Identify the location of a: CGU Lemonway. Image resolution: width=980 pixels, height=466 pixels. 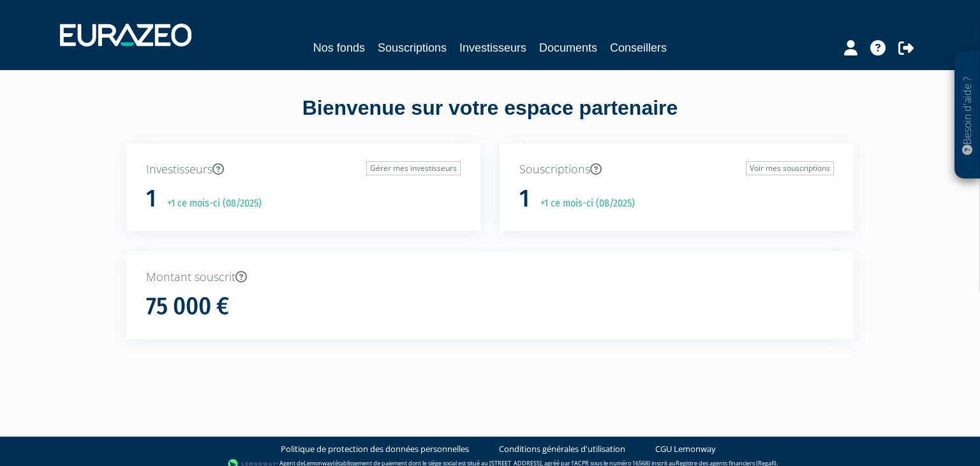
(685, 449).